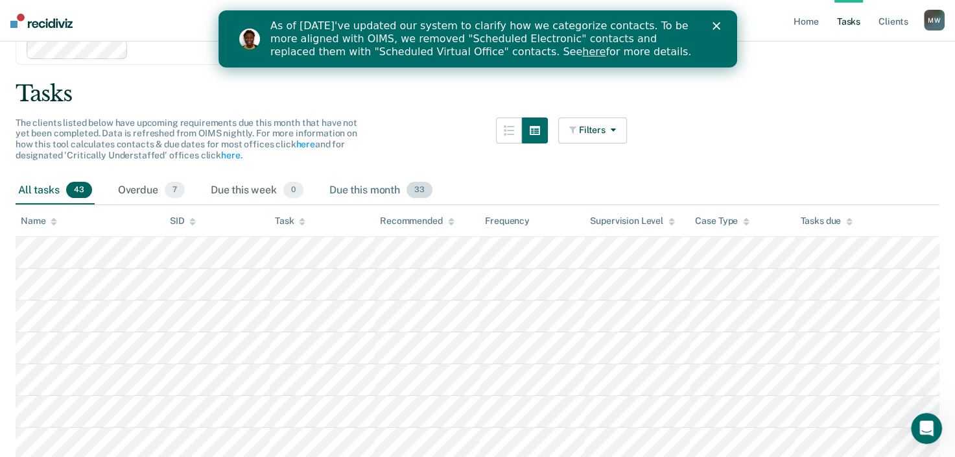 This screenshot has width=955, height=457. What do you see at coordinates (55, 191) in the screenshot?
I see `div: All tasks43` at bounding box center [55, 191].